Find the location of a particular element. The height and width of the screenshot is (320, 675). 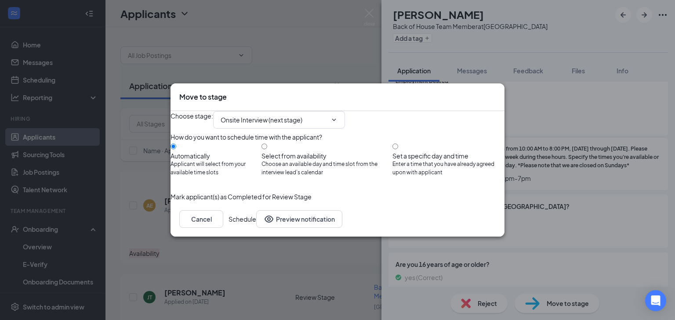

button: Cancel is located at coordinates (201, 219).